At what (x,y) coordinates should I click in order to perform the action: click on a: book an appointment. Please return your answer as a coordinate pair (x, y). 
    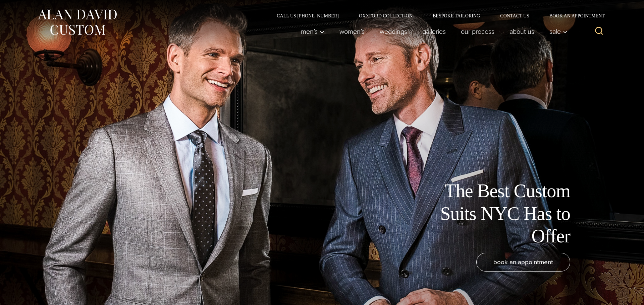
    Looking at the image, I should click on (523, 263).